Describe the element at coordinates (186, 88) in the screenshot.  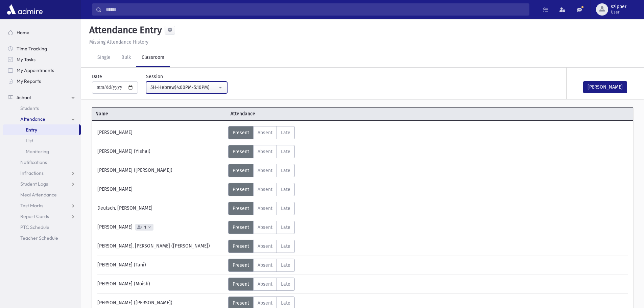
I see `button: 5H-Hebrew(4:00PM-5:10PM)` at that location.